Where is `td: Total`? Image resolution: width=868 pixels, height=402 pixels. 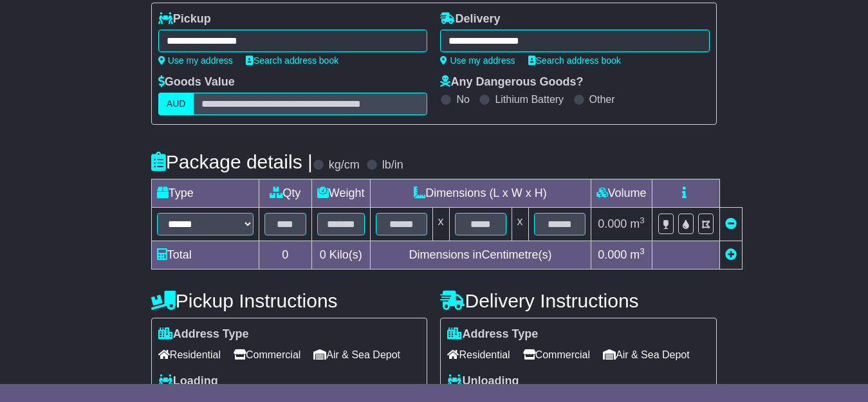 td: Total is located at coordinates (205, 256).